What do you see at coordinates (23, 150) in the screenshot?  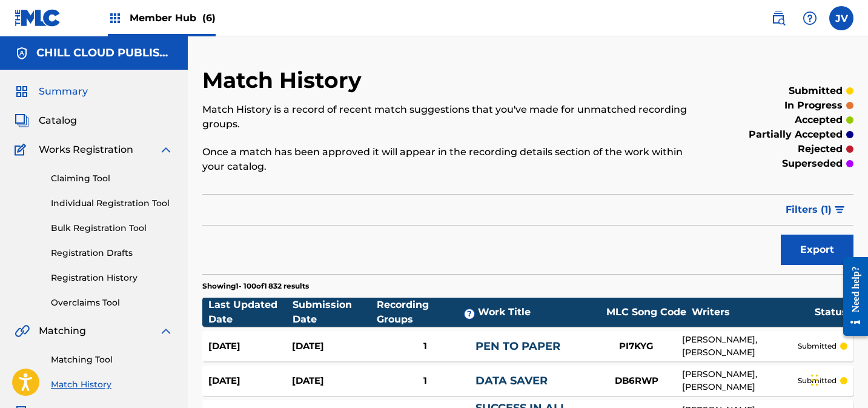 I see `img: Works Registration` at bounding box center [23, 150].